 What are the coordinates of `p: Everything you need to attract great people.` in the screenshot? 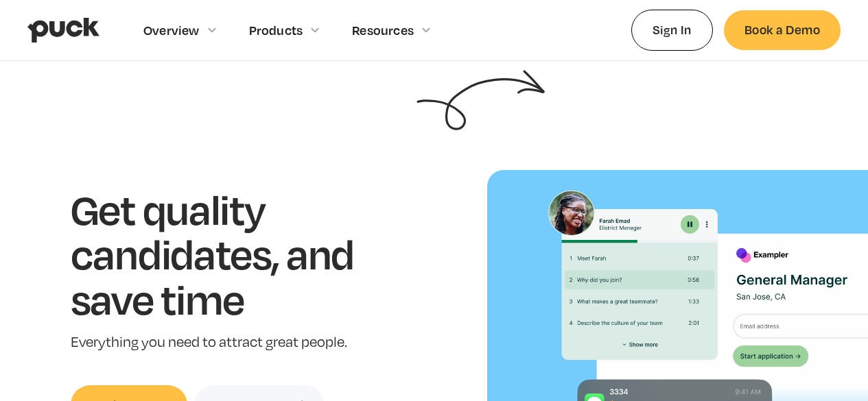 It's located at (233, 342).